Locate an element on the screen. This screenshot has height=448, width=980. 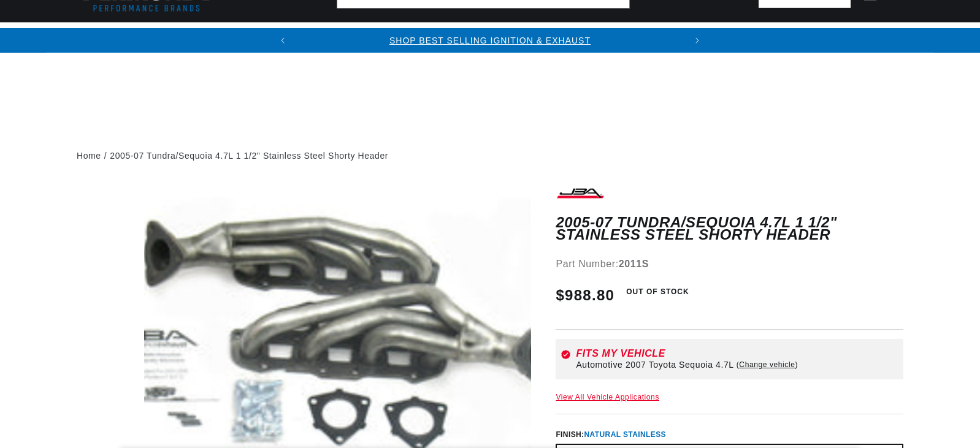
nav: breadcrumbs is located at coordinates (490, 156).